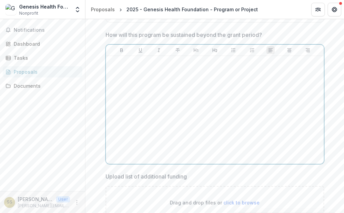 This screenshot has width=344, height=213. I want to click on button: Align Left, so click(270, 50).